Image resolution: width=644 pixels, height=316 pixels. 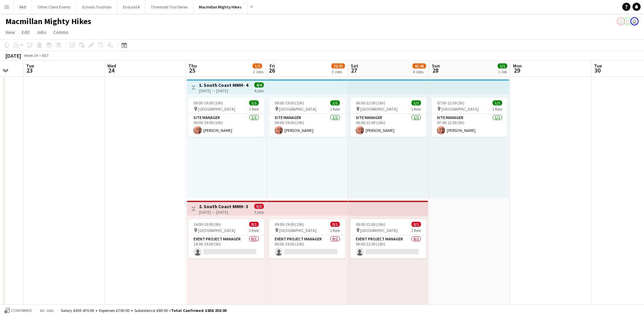 I want to click on span: Comms, so click(x=61, y=32).